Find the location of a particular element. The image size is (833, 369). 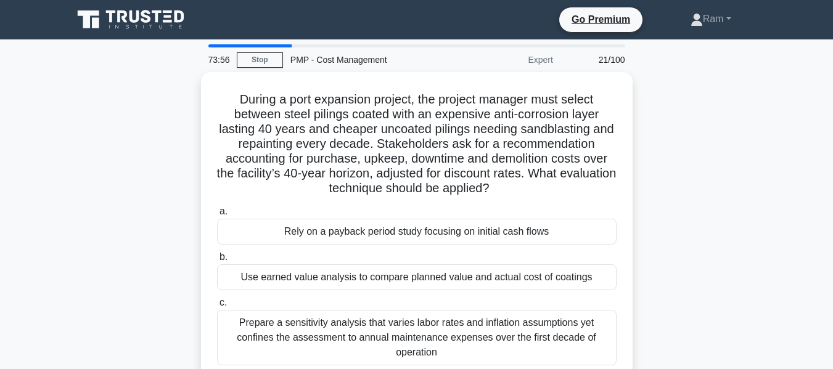

div: 73:56 is located at coordinates (219, 60).